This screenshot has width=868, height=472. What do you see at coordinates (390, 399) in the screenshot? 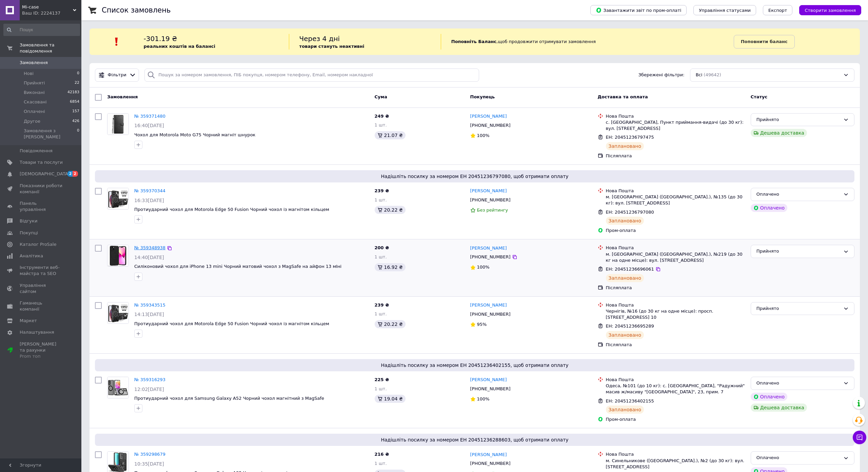
I see `div: 19.04 ₴` at bounding box center [390, 399].